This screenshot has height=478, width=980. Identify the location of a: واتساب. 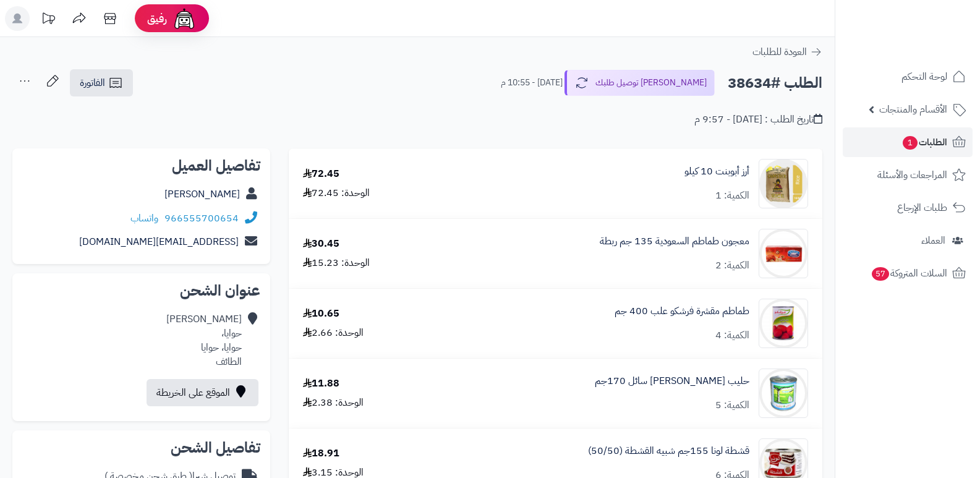
(146, 218).